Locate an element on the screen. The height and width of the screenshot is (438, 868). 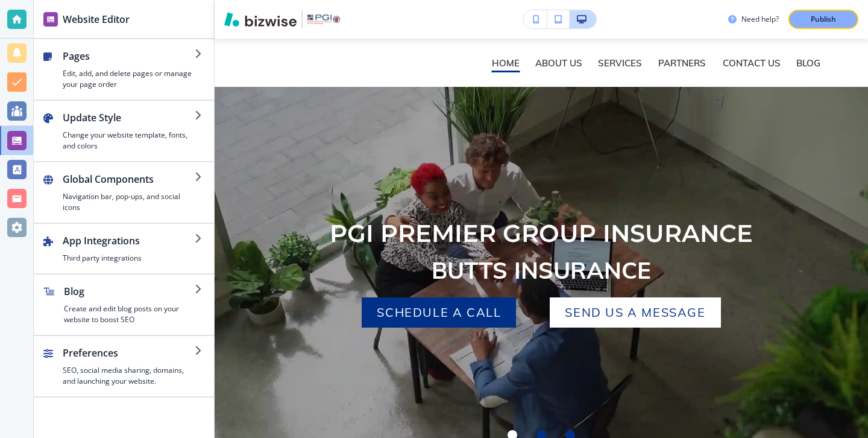
h4: Create and edit blog posts on your website to boost SEO is located at coordinates (129, 314).